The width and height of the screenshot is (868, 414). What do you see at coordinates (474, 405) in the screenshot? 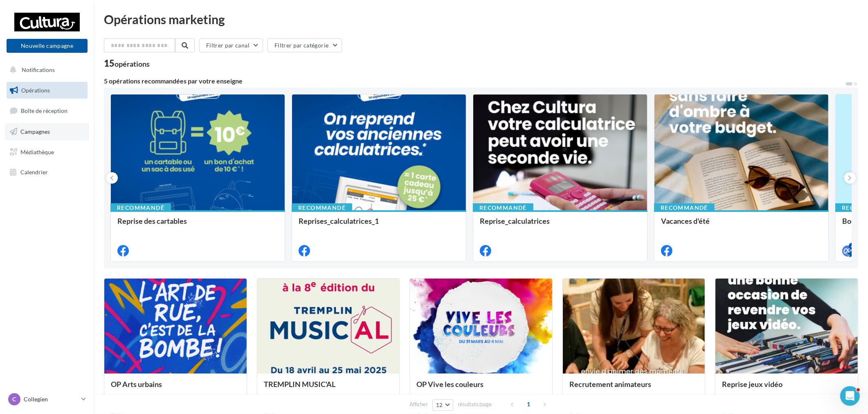
I see `span: résultats/page` at bounding box center [474, 405].